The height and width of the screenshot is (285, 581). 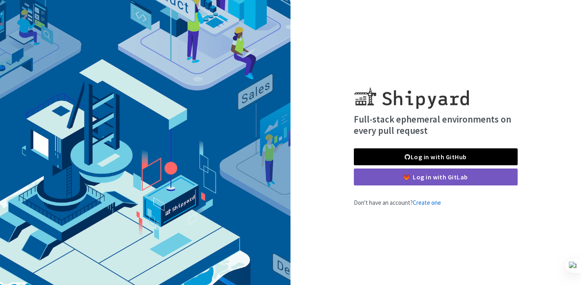 I want to click on a: Create one, so click(x=427, y=203).